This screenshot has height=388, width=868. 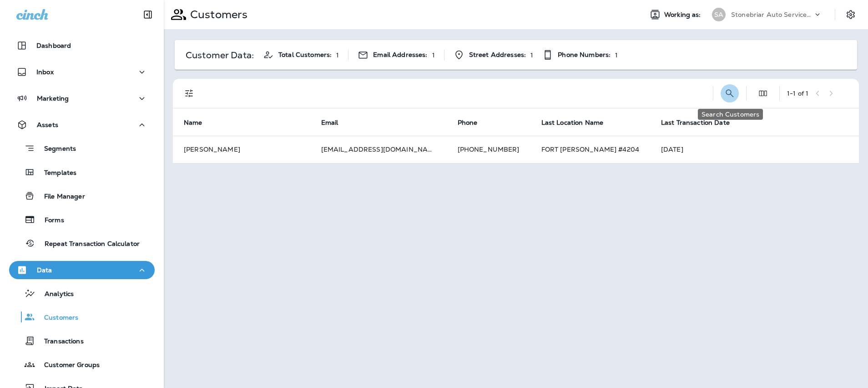 I want to click on button: Templates, so click(x=82, y=172).